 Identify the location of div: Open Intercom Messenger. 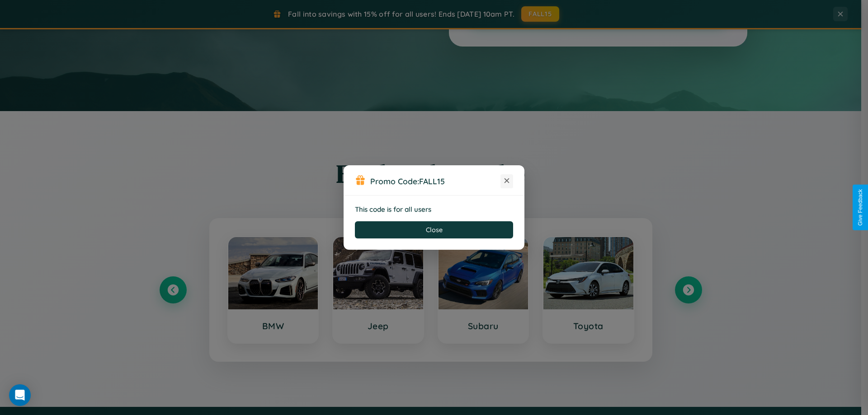
(20, 395).